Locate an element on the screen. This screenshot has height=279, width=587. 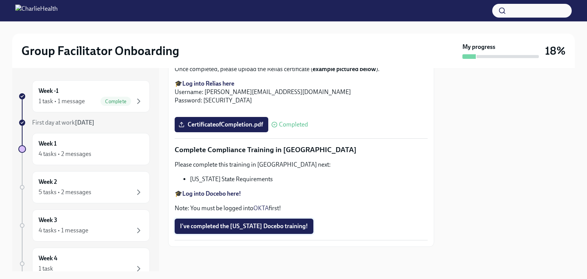
div: 4 tasks • 2 messages is located at coordinates (65, 154).